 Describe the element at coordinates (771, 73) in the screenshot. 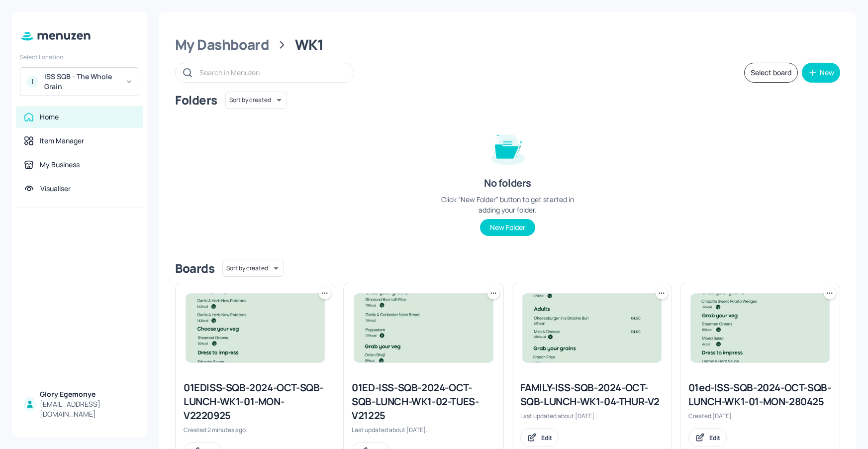

I see `button: Select board` at that location.